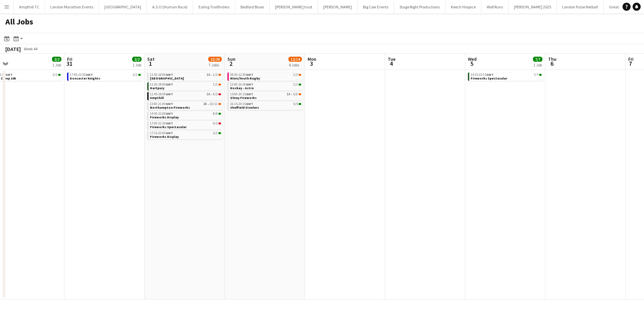 The image size is (644, 317). Describe the element at coordinates (214, 6) in the screenshot. I see `button: Ealing Trailfinders` at that location.